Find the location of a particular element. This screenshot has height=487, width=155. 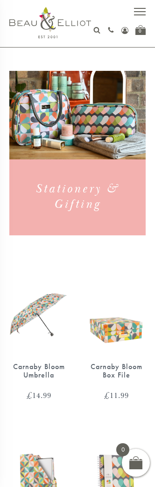

a: Carnaby Bloom Box File Carnaby Bloom Box File £11.99 is located at coordinates (116, 338).